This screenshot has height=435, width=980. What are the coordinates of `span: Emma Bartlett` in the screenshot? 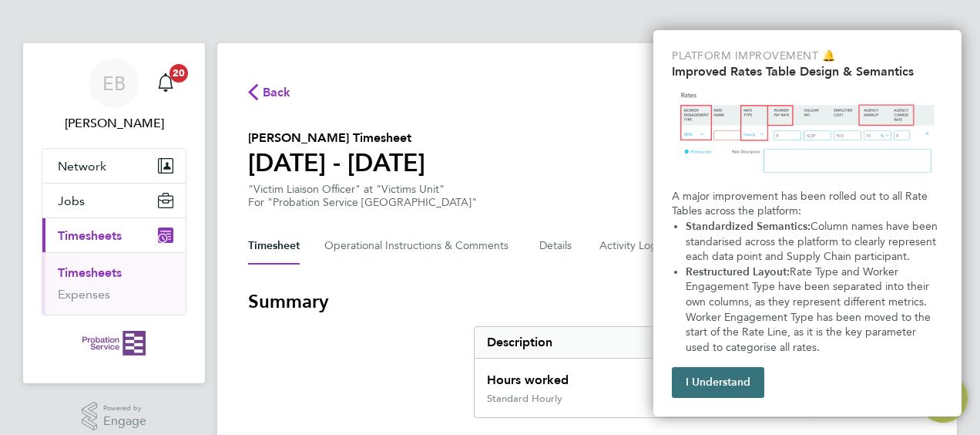 It's located at (114, 123).